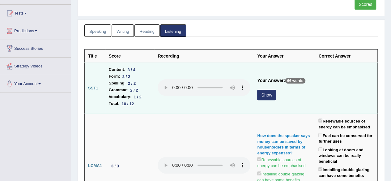 The height and width of the screenshot is (181, 391). Describe the element at coordinates (95, 56) in the screenshot. I see `th: Title` at that location.